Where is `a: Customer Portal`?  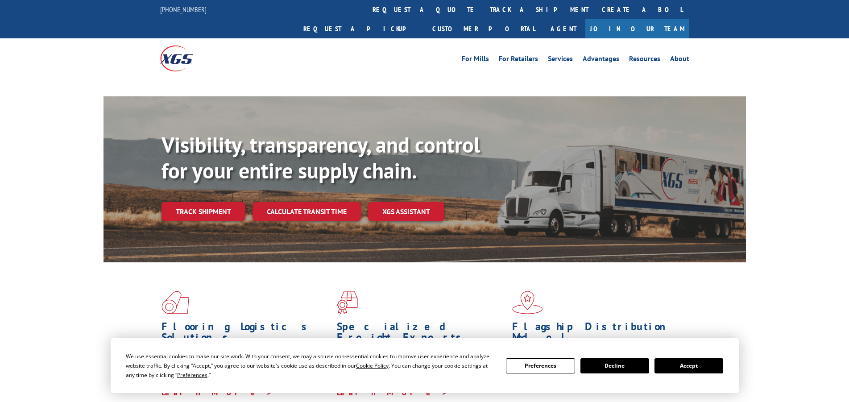
a: Customer Portal is located at coordinates (484, 29).